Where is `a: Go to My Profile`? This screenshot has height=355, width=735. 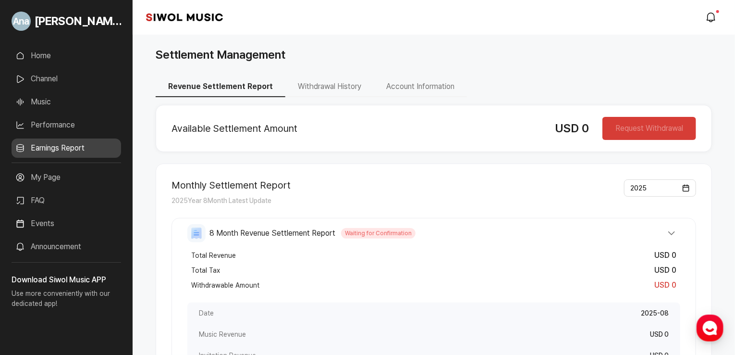
a: Go to My Profile is located at coordinates (66, 21).